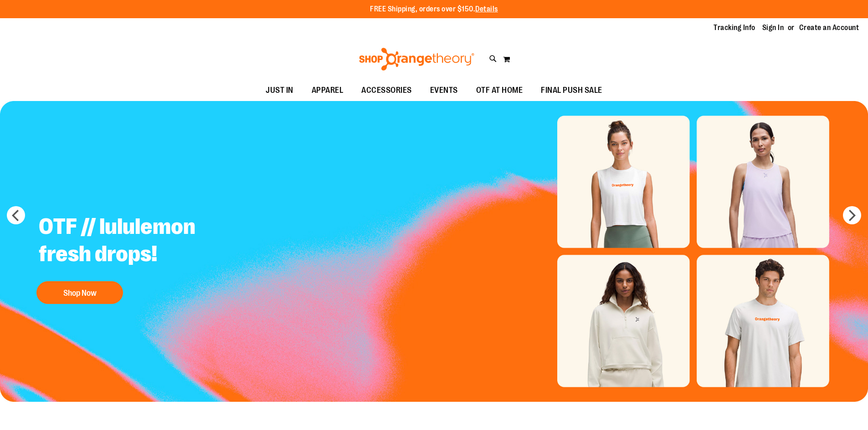  Describe the element at coordinates (773, 28) in the screenshot. I see `a: Sign In` at that location.